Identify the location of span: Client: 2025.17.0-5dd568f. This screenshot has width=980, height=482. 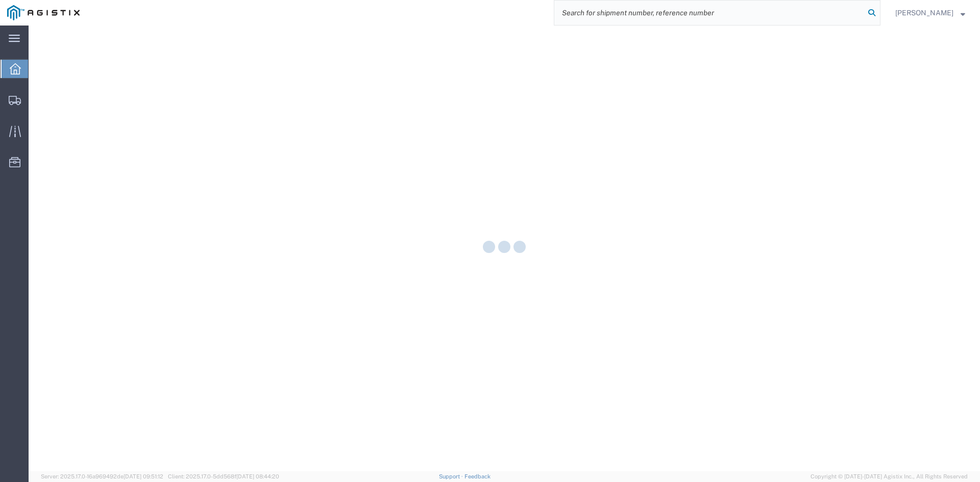
(223, 476).